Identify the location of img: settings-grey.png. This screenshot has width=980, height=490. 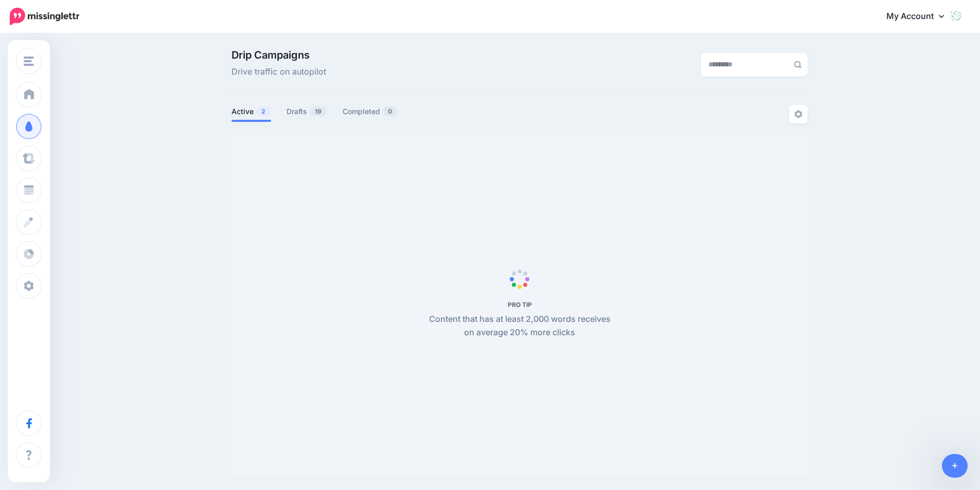
(799, 114).